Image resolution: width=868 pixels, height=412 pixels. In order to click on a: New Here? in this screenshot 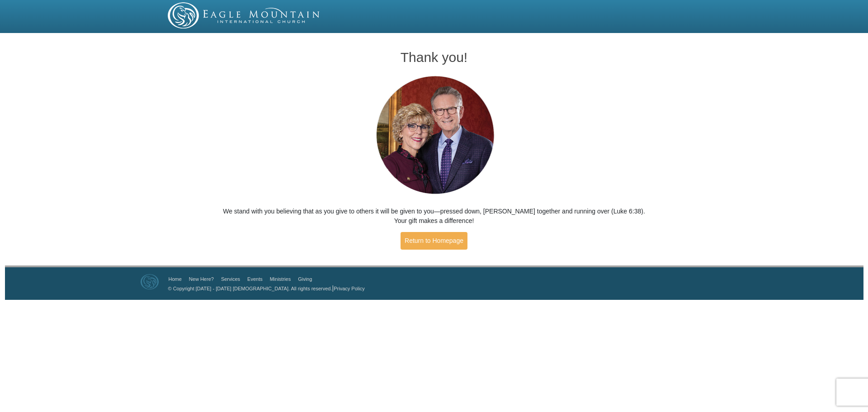, I will do `click(201, 279)`.